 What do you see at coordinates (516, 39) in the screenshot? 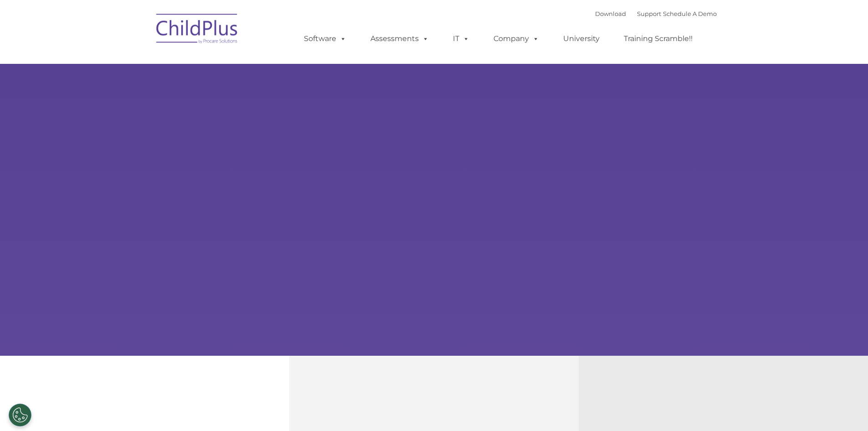
I see `a: Company` at bounding box center [516, 39].